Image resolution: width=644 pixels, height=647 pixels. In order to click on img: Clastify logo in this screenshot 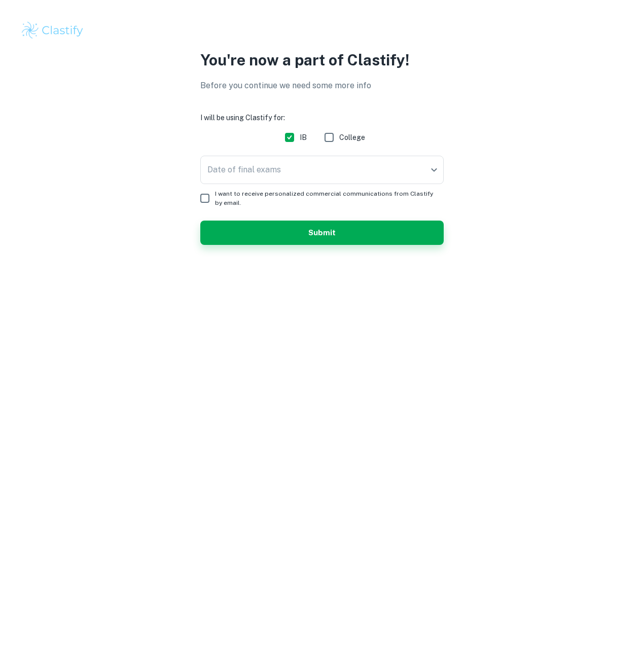, I will do `click(52, 30)`.